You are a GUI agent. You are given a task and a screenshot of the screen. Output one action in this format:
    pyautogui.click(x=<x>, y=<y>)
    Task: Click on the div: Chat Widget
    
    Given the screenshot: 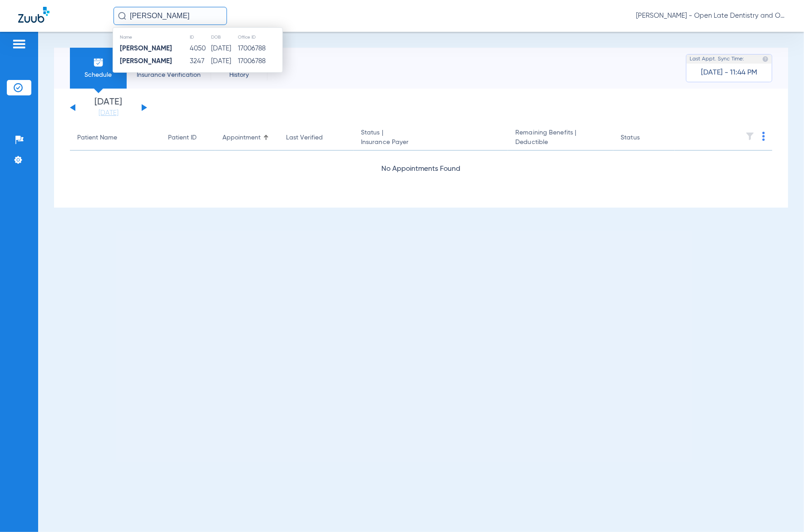 What is the action you would take?
    pyautogui.click(x=782, y=510)
    